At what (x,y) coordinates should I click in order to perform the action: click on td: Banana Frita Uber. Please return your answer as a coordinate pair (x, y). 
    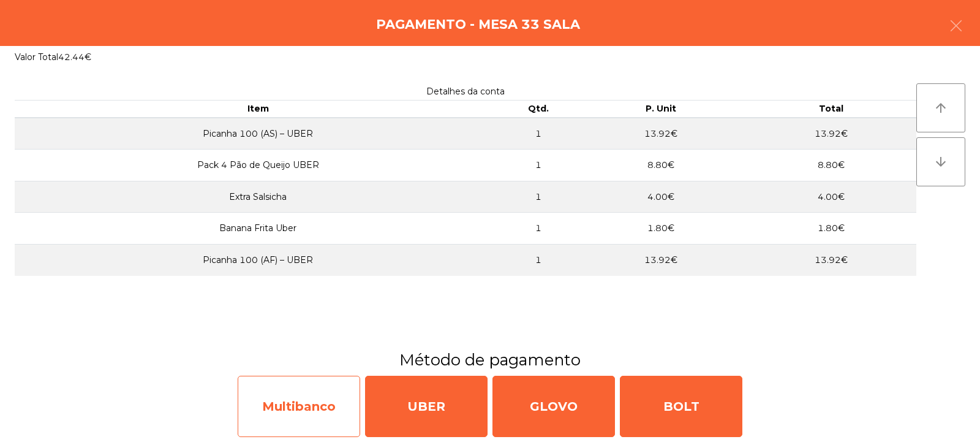
    Looking at the image, I should click on (258, 228).